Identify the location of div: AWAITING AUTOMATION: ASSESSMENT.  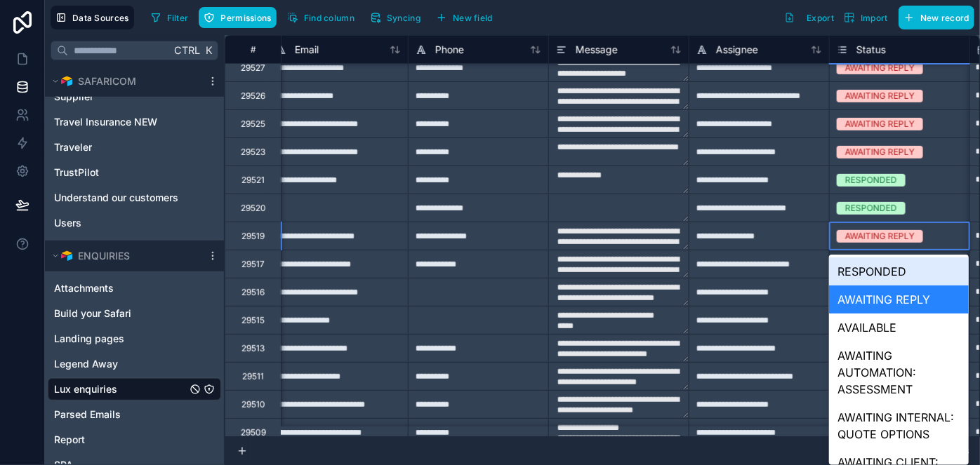
(898, 372).